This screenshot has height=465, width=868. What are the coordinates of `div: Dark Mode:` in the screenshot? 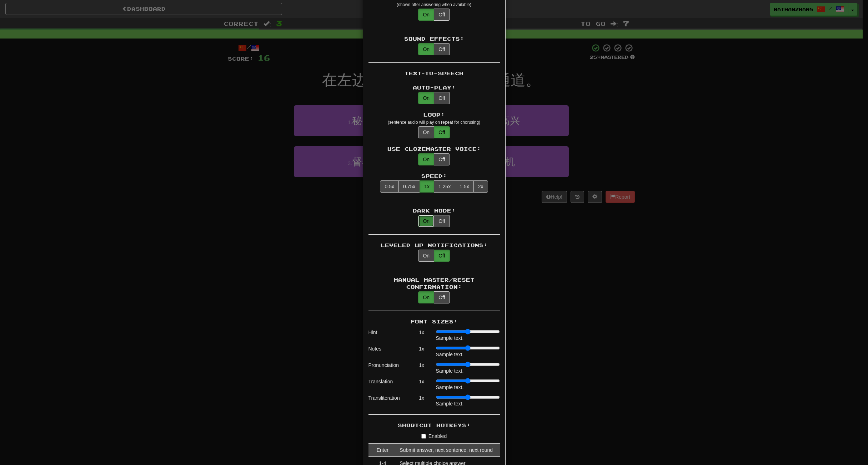 It's located at (434, 210).